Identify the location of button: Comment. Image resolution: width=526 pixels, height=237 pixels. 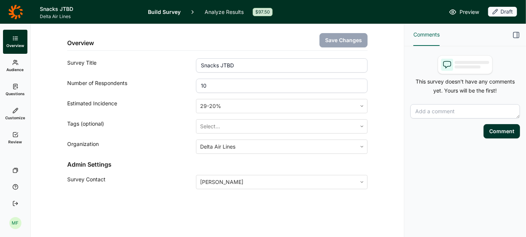
(502, 131).